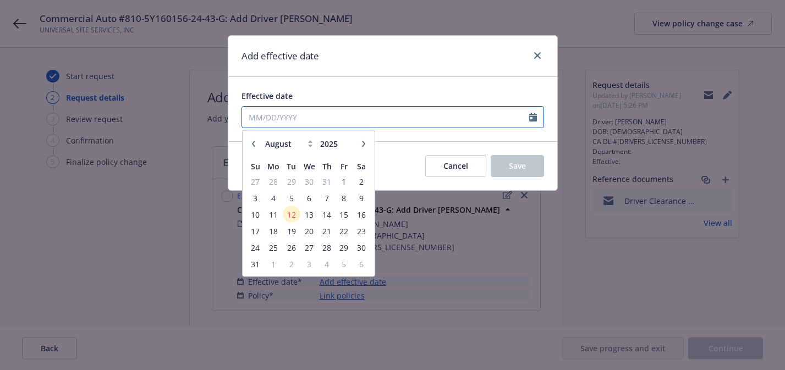 This screenshot has width=785, height=370. What do you see at coordinates (291, 231) in the screenshot?
I see `td: 19` at bounding box center [291, 231].